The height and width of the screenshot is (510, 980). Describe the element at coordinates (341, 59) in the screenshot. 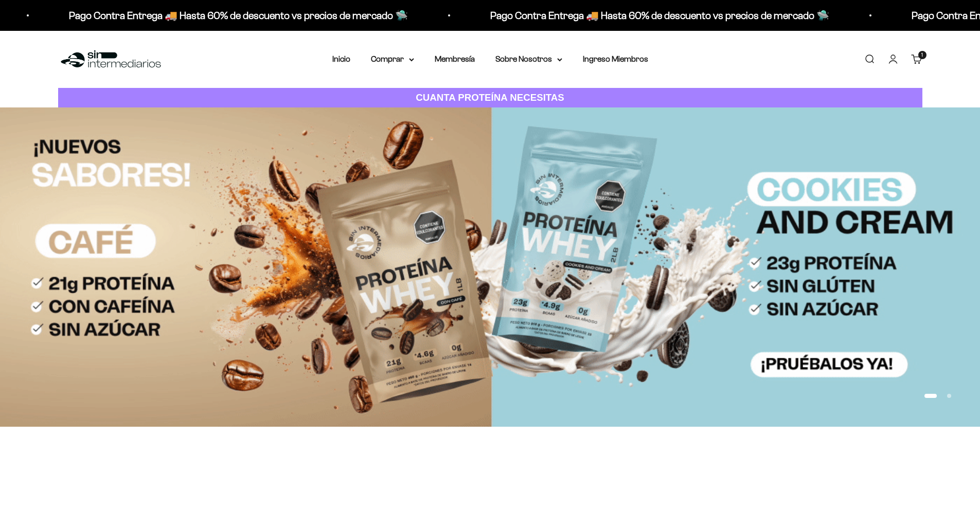

I see `a: Inicio` at that location.